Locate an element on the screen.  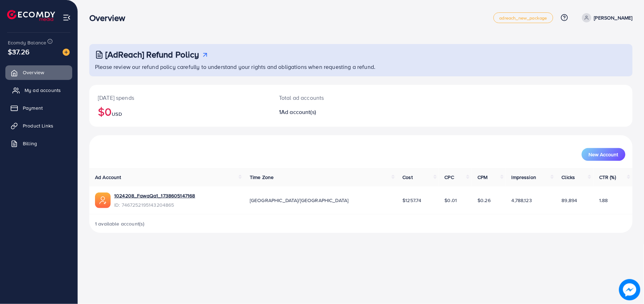
span: Product Links is located at coordinates (38, 126).